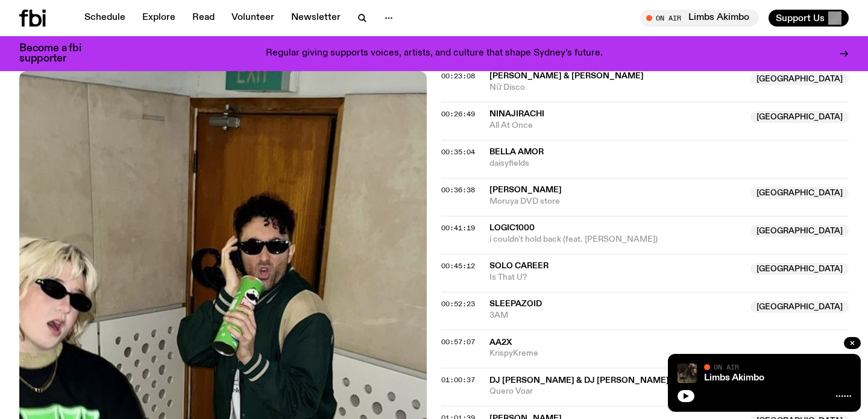  What do you see at coordinates (459, 190) in the screenshot?
I see `button: 00:36:38` at bounding box center [459, 190].